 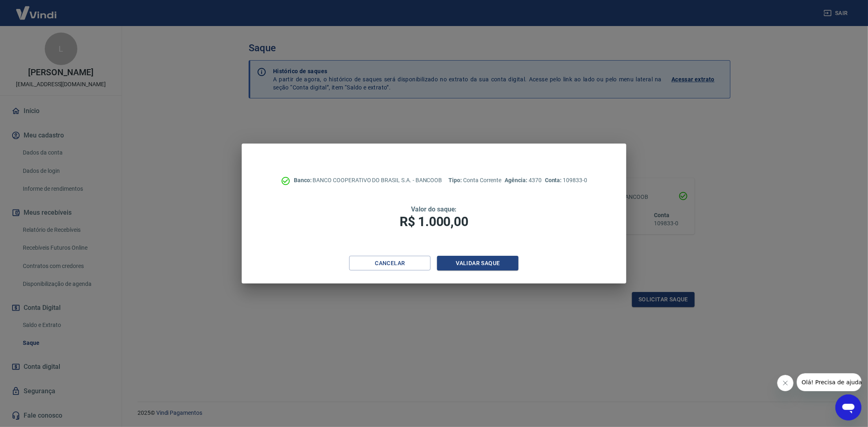 I want to click on span: Tipo:, so click(x=455, y=180).